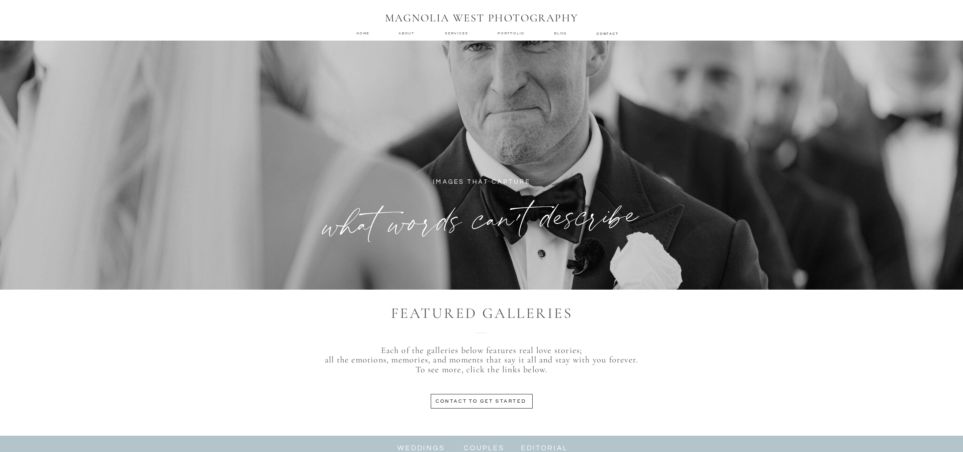  What do you see at coordinates (512, 33) in the screenshot?
I see `a: Portfolio` at bounding box center [512, 33].